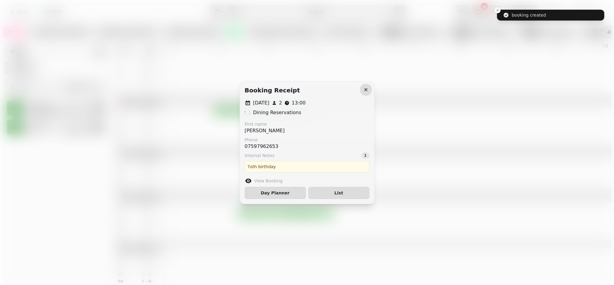  Describe the element at coordinates (262, 140) in the screenshot. I see `label: Phone` at that location.